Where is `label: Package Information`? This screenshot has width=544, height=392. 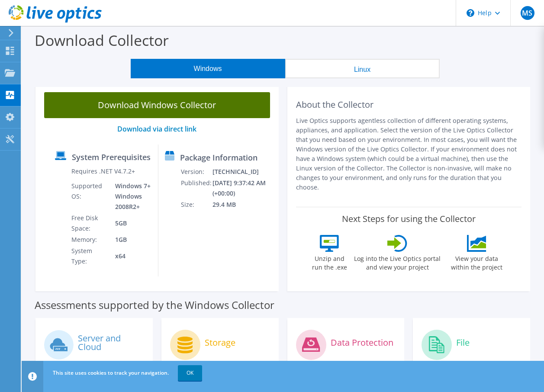
label: Package Information is located at coordinates (219, 158).